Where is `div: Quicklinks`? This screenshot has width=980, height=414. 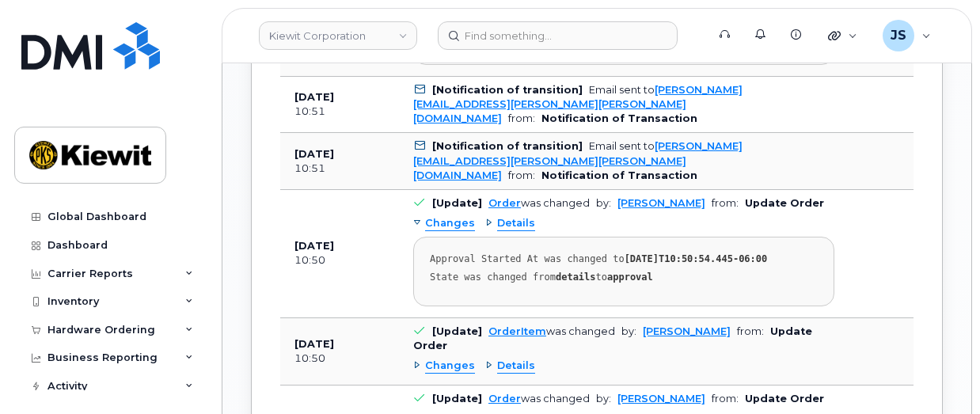
div: Quicklinks is located at coordinates (842, 36).